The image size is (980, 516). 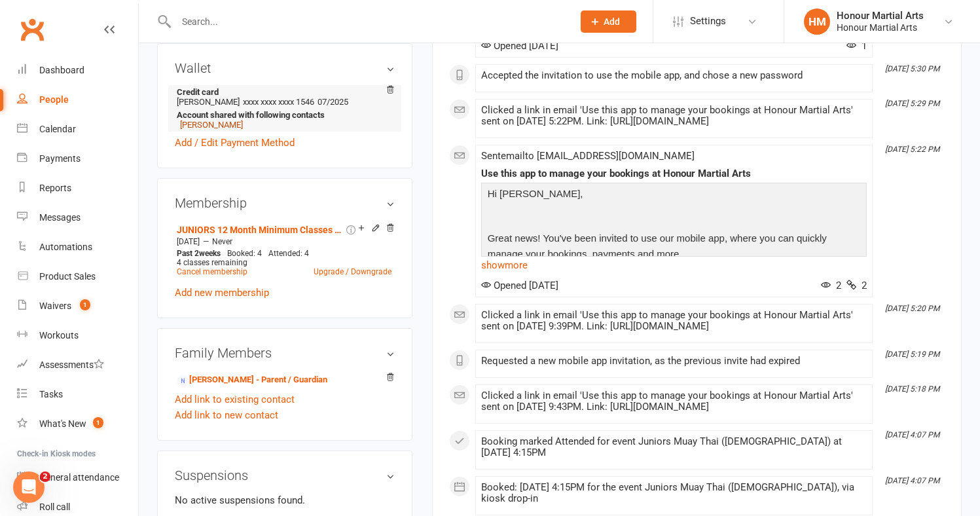 I want to click on a: Add new membership, so click(x=222, y=293).